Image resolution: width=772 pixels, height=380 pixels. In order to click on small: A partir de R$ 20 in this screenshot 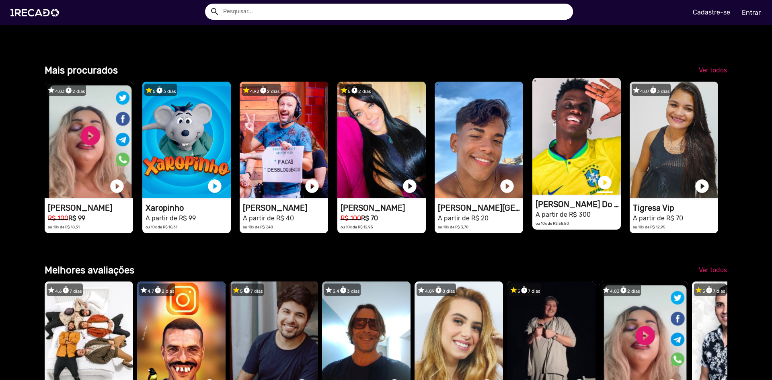, I will do `click(463, 218)`.